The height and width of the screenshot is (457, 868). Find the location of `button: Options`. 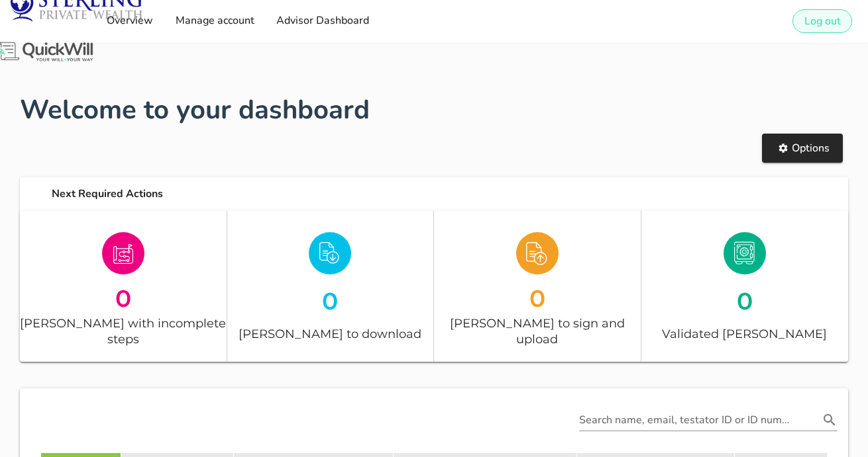

button: Options is located at coordinates (803, 148).